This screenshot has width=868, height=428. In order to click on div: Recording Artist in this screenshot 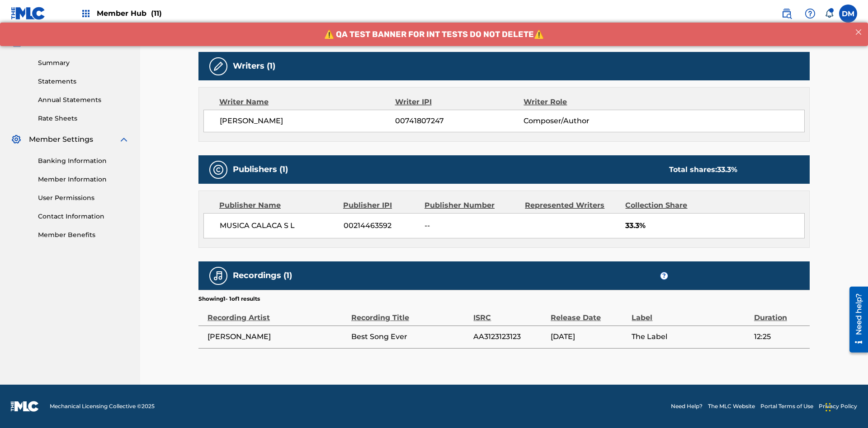, I will do `click(277, 313)`.